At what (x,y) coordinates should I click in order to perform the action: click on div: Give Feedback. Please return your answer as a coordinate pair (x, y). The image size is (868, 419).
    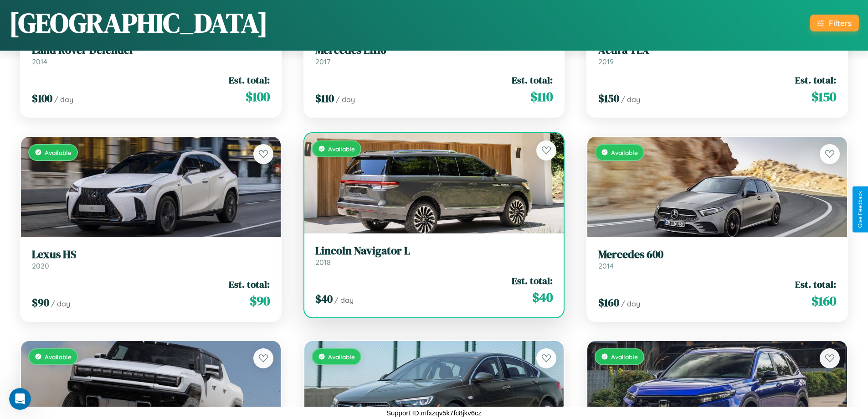
    Looking at the image, I should click on (861, 209).